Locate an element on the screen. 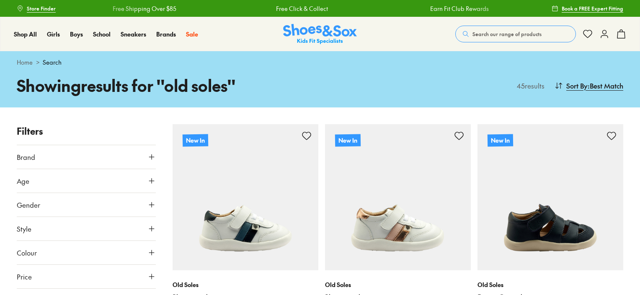 Image resolution: width=640 pixels, height=295 pixels. span: Brands is located at coordinates (166, 34).